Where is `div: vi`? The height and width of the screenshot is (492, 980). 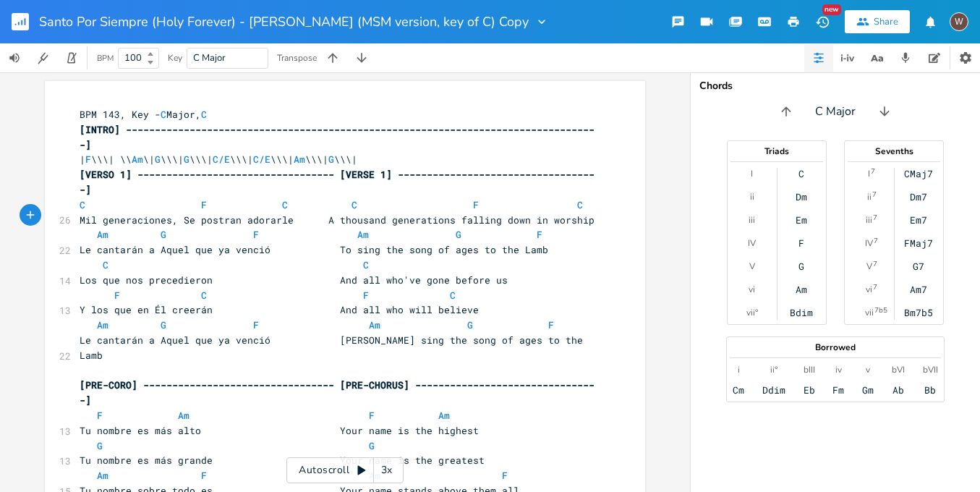 div: vi is located at coordinates (869, 289).